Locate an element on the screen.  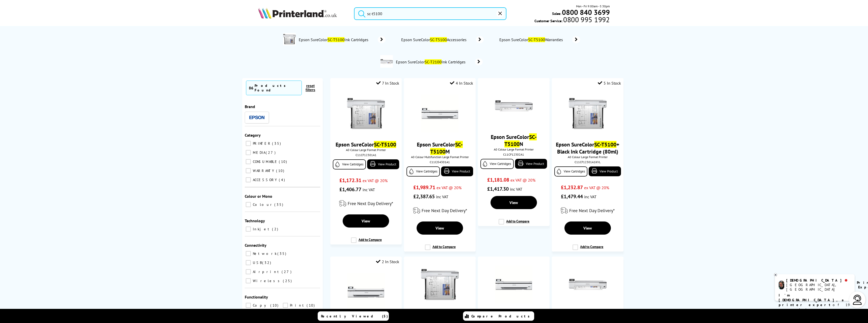
span: Wireless is located at coordinates (267, 281).